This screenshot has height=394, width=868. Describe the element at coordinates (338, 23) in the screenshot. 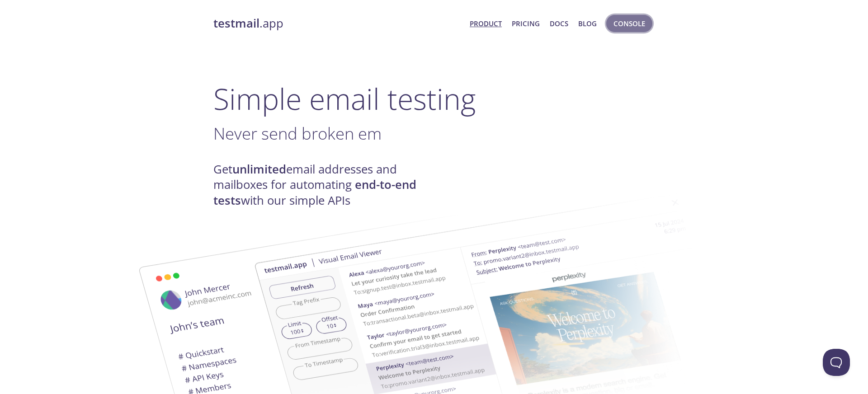

I see `a: testmail.app` at that location.